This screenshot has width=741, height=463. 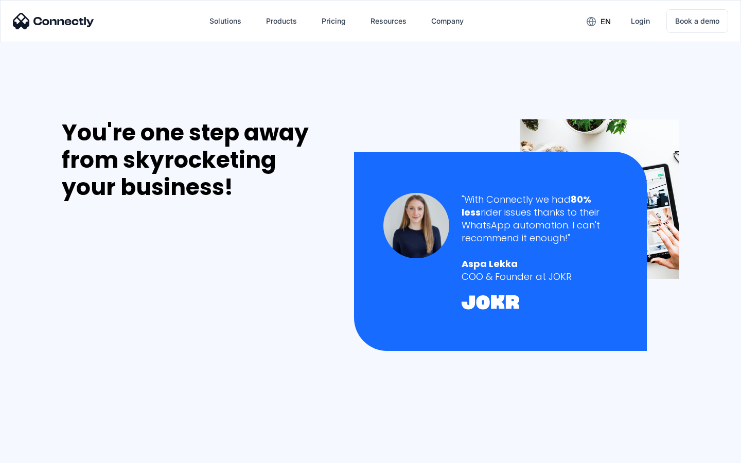 I want to click on a: Book a demo, so click(x=697, y=21).